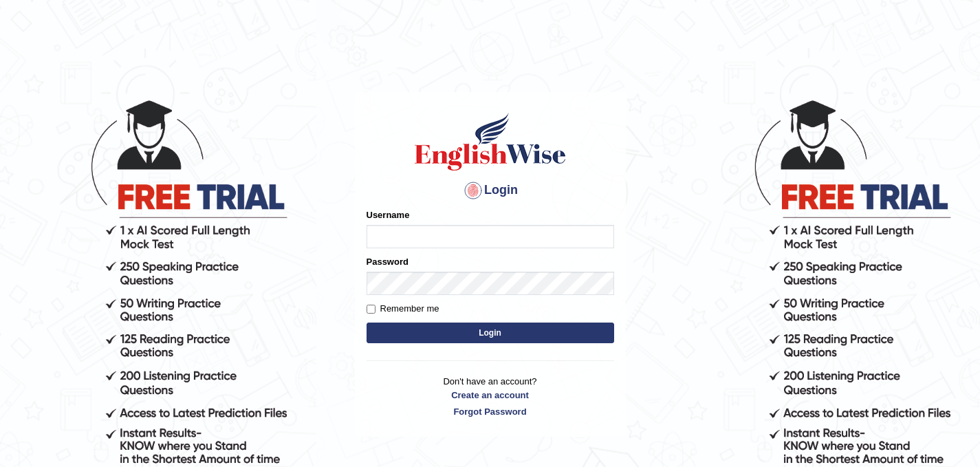  I want to click on label: Username, so click(388, 215).